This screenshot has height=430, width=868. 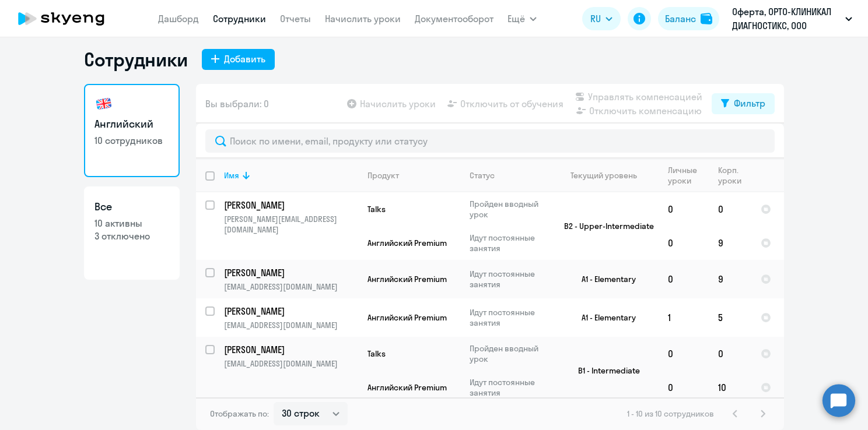 I want to click on button: Оферта, ОРТО-КЛИНИКАЛ ДИАГНОСТИКС, ООО, so click(x=792, y=19).